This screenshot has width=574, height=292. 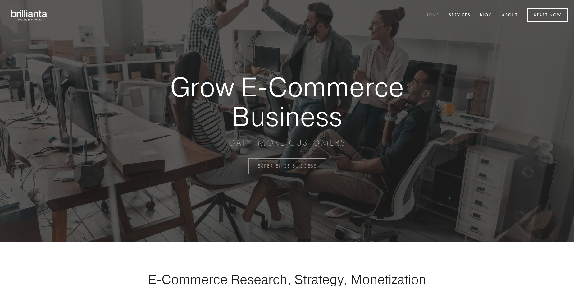 I want to click on a: Home, so click(x=432, y=15).